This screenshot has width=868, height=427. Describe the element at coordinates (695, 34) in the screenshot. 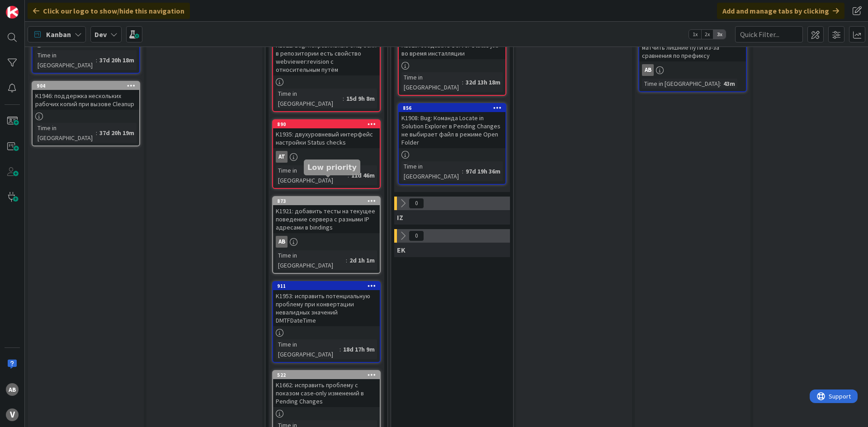

I see `span: 1x` at that location.